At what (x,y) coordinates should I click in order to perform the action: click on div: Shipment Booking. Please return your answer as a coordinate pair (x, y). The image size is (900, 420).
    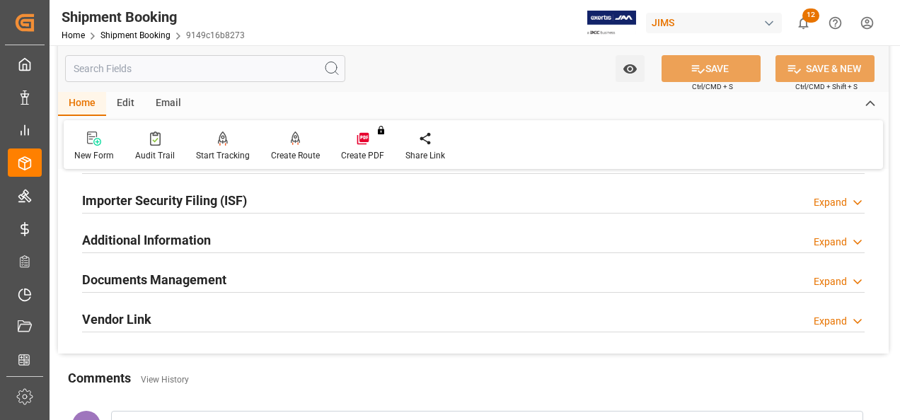
    Looking at the image, I should click on (153, 17).